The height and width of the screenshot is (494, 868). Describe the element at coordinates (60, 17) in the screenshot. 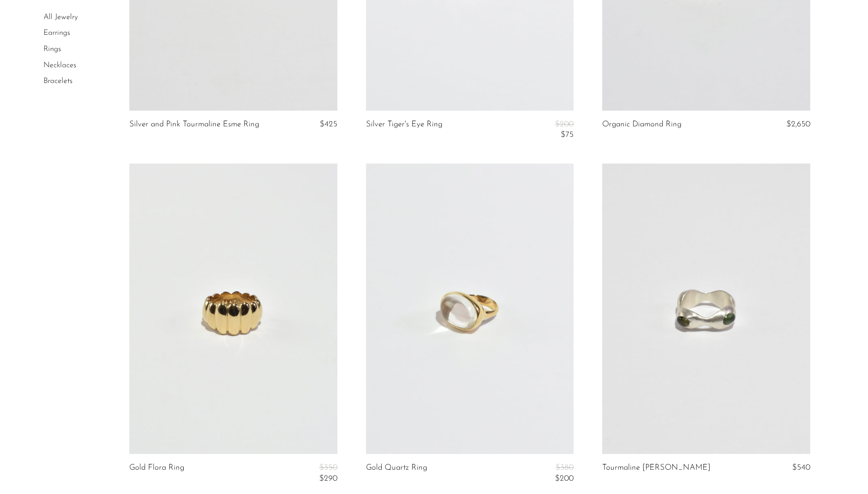

I see `a: All Jewelry` at that location.